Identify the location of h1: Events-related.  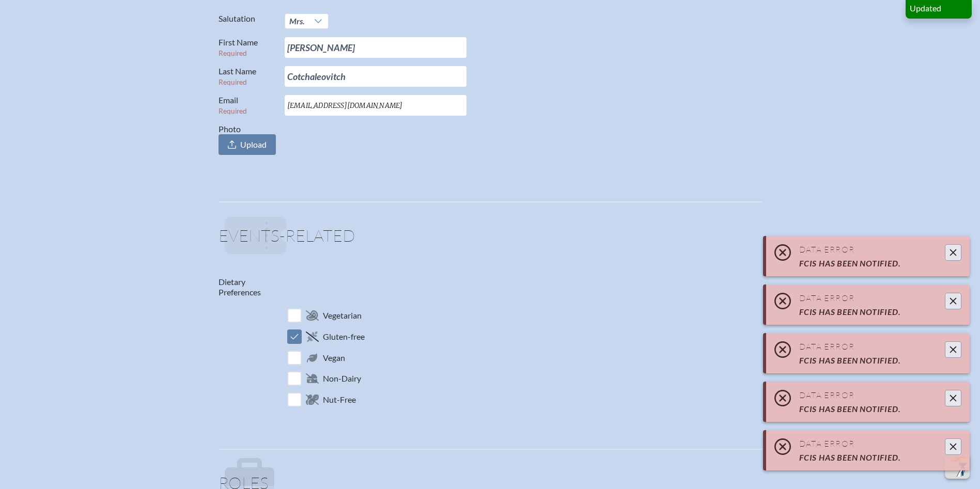
(490, 240).